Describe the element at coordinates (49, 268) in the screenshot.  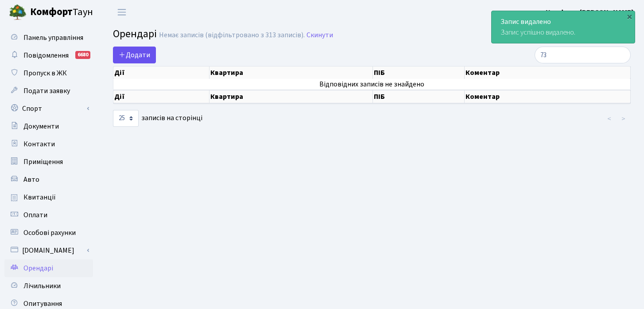
I see `a: Орендарі` at that location.